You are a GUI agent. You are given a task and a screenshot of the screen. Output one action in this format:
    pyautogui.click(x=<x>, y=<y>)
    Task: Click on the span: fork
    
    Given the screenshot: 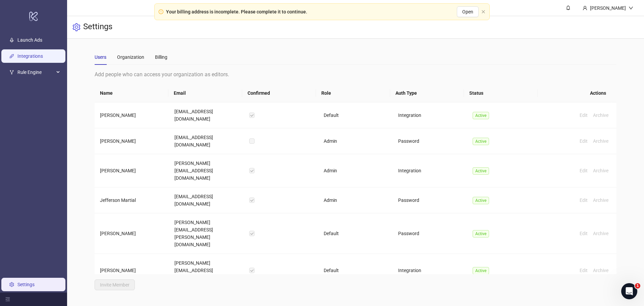 What is the action you would take?
    pyautogui.click(x=12, y=72)
    